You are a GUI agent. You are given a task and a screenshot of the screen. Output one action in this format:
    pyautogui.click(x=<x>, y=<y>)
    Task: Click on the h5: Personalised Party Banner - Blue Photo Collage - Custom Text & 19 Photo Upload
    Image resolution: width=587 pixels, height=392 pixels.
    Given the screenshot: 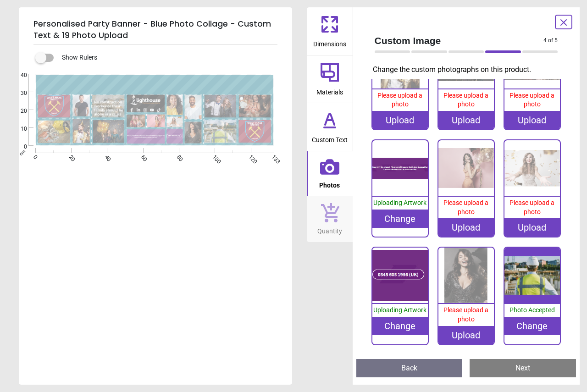 What is the action you would take?
    pyautogui.click(x=155, y=30)
    